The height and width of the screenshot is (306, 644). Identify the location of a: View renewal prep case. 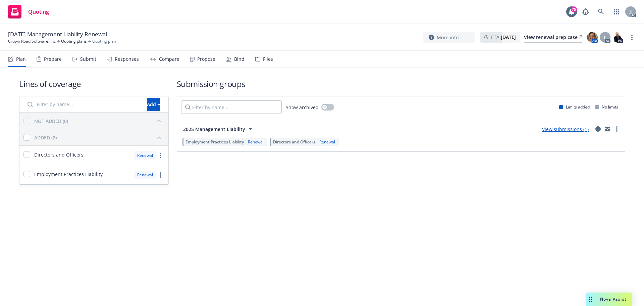
(553, 37).